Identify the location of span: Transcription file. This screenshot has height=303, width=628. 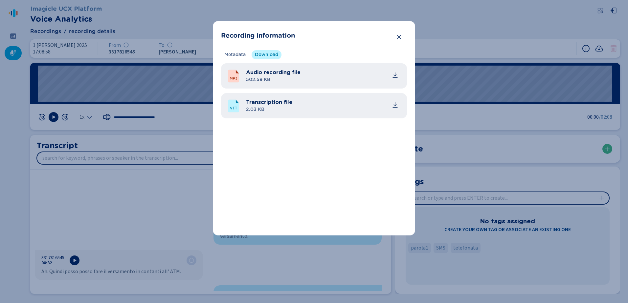
(269, 102).